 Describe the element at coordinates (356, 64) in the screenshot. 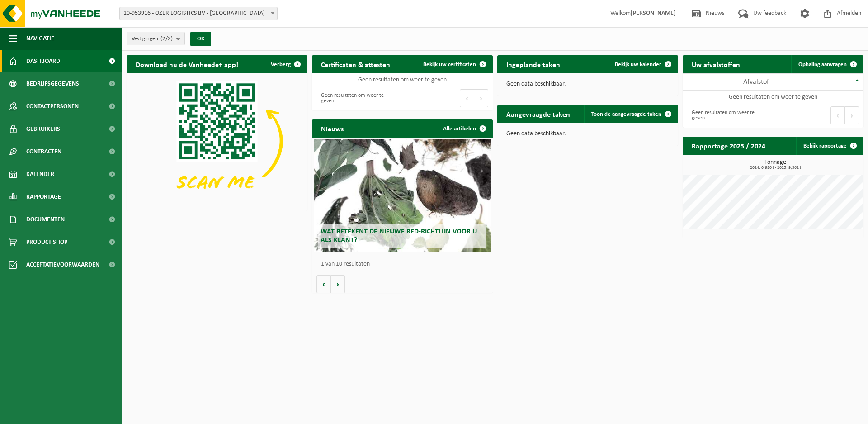

I see `h2: Certificaten & attesten` at that location.